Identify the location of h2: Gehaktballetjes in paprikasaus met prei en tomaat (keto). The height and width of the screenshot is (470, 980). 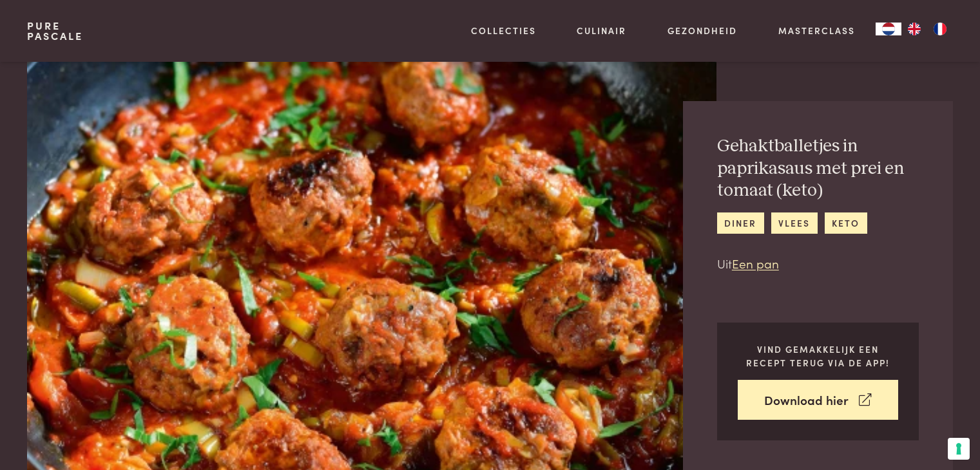
(818, 169).